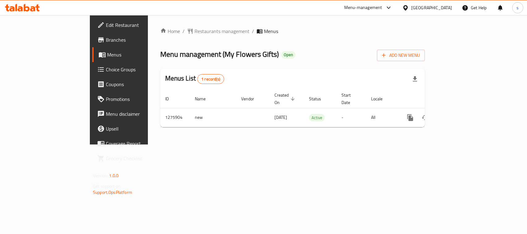 The width and height of the screenshot is (527, 234). Describe the element at coordinates (171, 99) in the screenshot. I see `span: ID` at that location.